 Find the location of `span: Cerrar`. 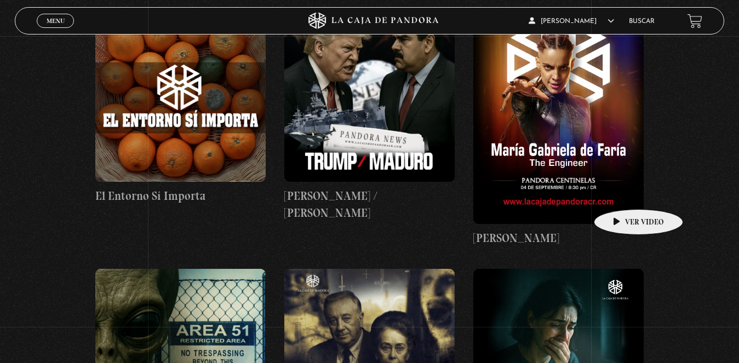

span: Cerrar is located at coordinates (55, 31).